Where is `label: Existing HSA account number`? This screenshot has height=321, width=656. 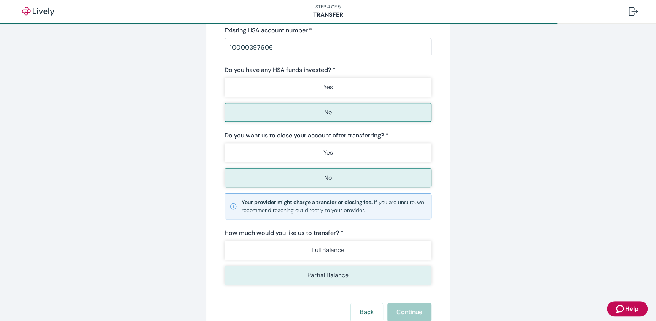 label: Existing HSA account number is located at coordinates (268, 30).